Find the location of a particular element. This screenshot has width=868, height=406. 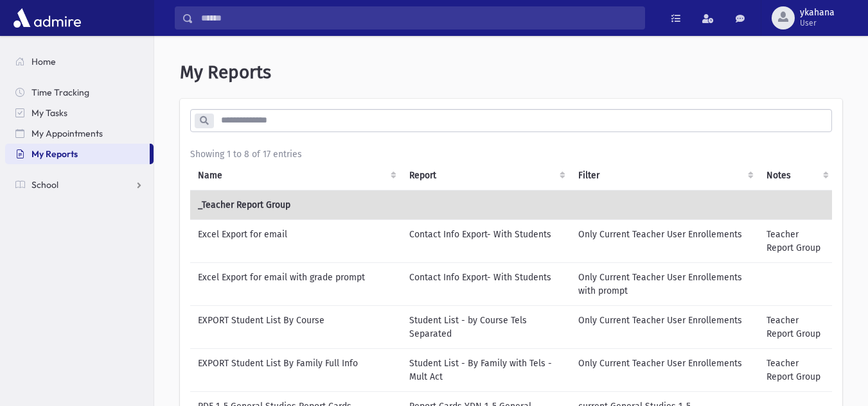

td: Student List - by Course Tels Separated is located at coordinates (486, 327).